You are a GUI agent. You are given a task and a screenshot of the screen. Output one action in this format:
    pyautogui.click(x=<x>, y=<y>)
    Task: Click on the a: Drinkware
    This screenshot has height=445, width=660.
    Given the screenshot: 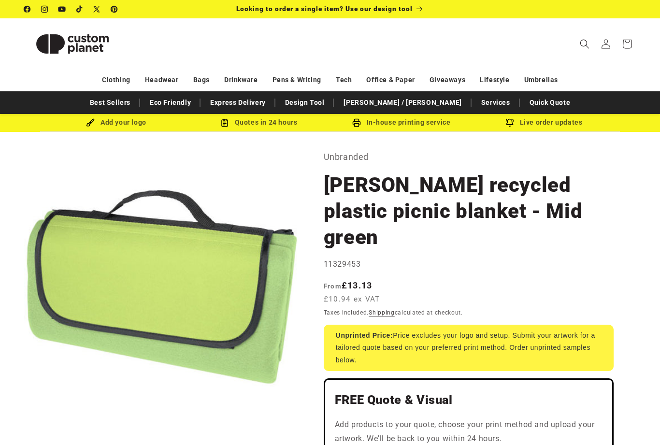 What is the action you would take?
    pyautogui.click(x=241, y=80)
    